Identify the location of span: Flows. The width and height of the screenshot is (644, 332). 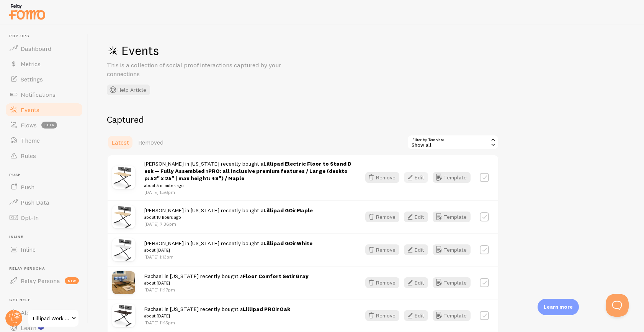
(29, 125).